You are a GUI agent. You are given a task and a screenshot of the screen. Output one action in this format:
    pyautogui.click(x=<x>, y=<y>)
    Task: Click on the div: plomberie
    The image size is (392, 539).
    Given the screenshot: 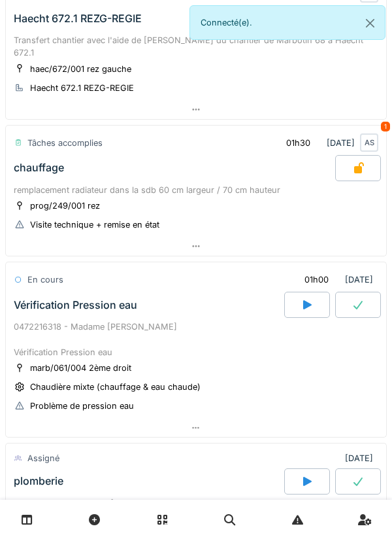 What is the action you would take?
    pyautogui.click(x=39, y=481)
    